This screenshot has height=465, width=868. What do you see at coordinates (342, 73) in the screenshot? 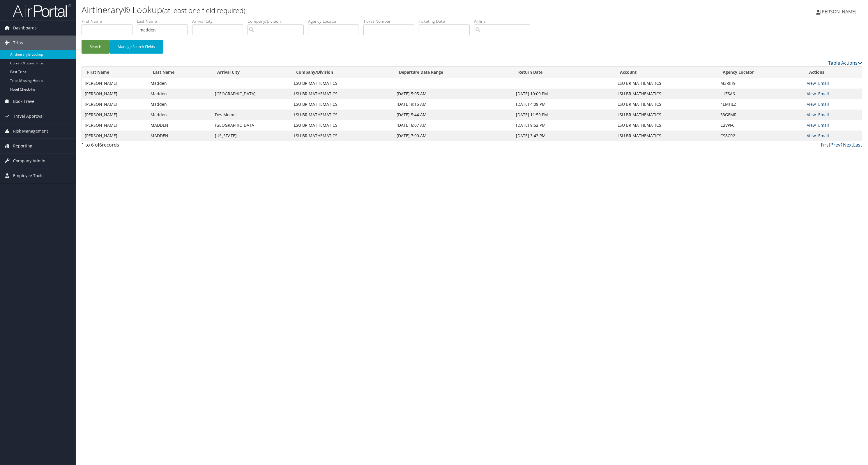
I see `th: Company/Division` at bounding box center [342, 73].